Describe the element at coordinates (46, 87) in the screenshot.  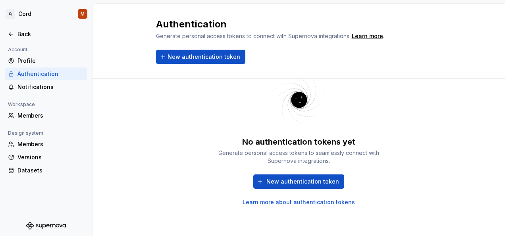
I see `a: Notifications` at that location.